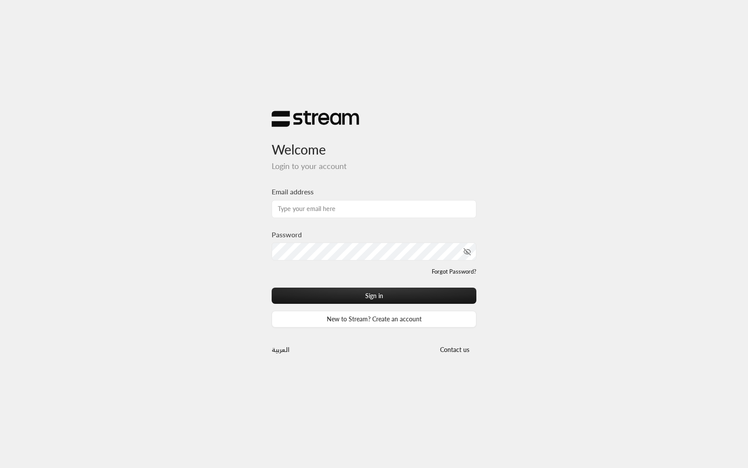 The height and width of the screenshot is (468, 748). I want to click on input: Type your email here, so click(374, 209).